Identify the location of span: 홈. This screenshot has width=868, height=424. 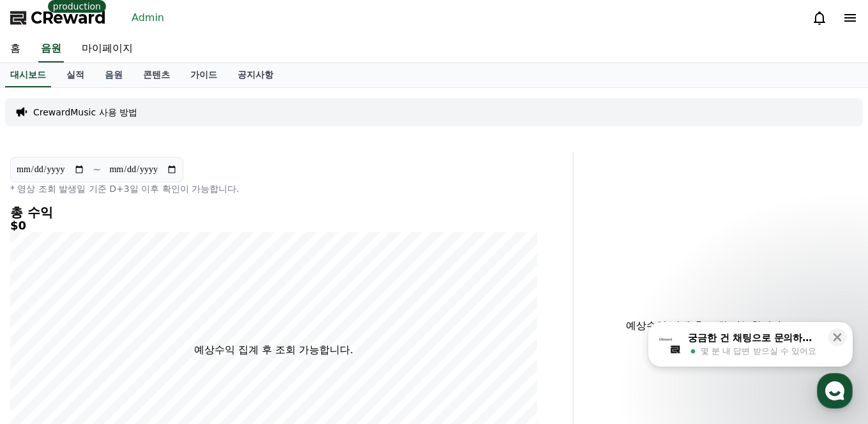
(44, 342).